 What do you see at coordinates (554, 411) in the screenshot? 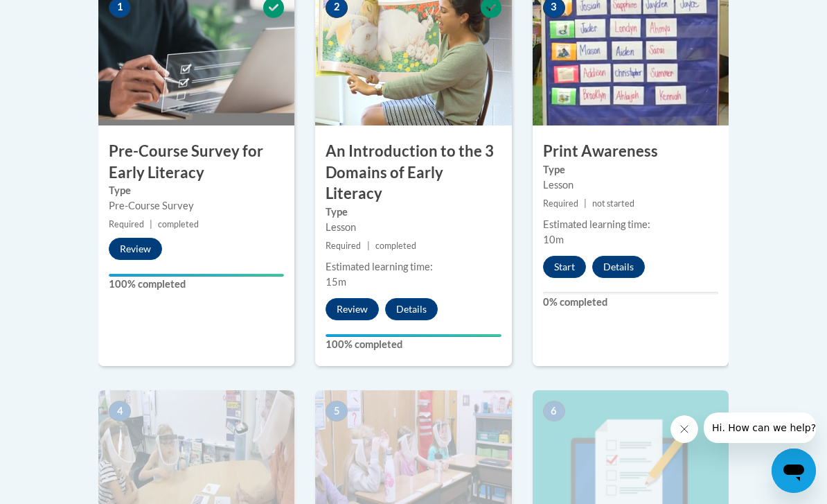
I see `span: 6` at bounding box center [554, 411].